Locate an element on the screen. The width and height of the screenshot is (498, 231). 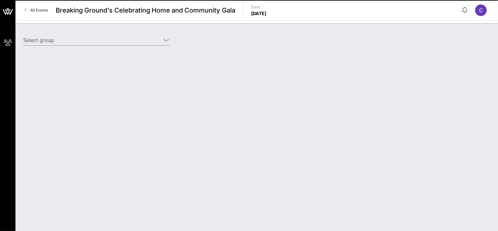
span: Breaking Ground's Celebrating Home and Community Gala is located at coordinates (145, 10).